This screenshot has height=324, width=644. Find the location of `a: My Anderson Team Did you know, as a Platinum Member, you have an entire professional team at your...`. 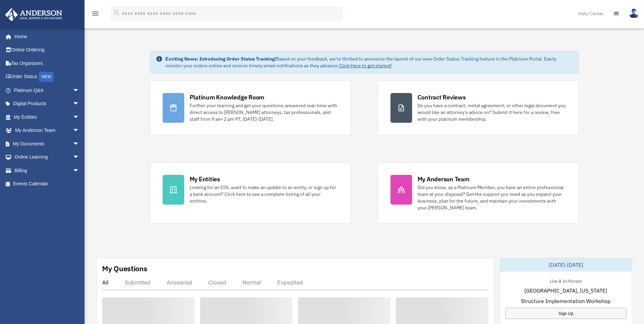

a: My Anderson Team Did you know, as a Platinum Member, you have an entire professional team at your... is located at coordinates (478, 193).